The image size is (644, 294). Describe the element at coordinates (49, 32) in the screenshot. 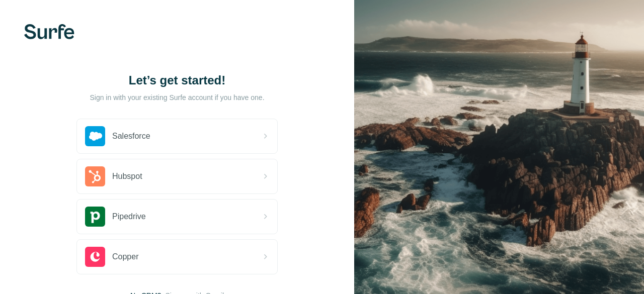

I see `img: Surfe's logo` at that location.